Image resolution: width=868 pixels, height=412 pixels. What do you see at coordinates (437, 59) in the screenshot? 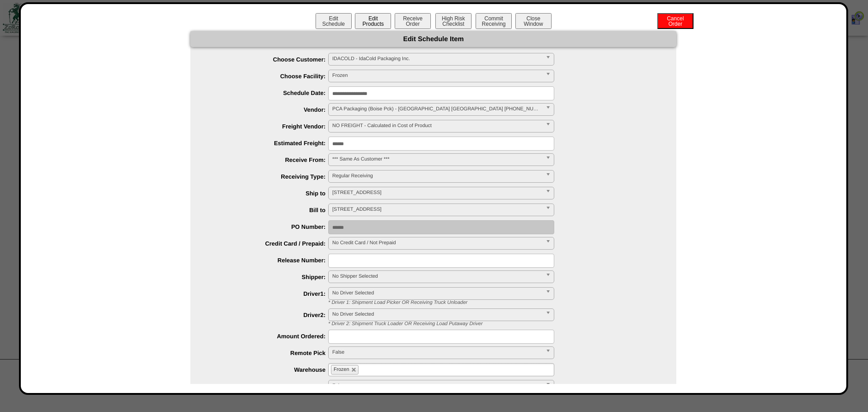
I see `span: IDACOLD - IdaCold Packaging Inc.` at bounding box center [437, 59].